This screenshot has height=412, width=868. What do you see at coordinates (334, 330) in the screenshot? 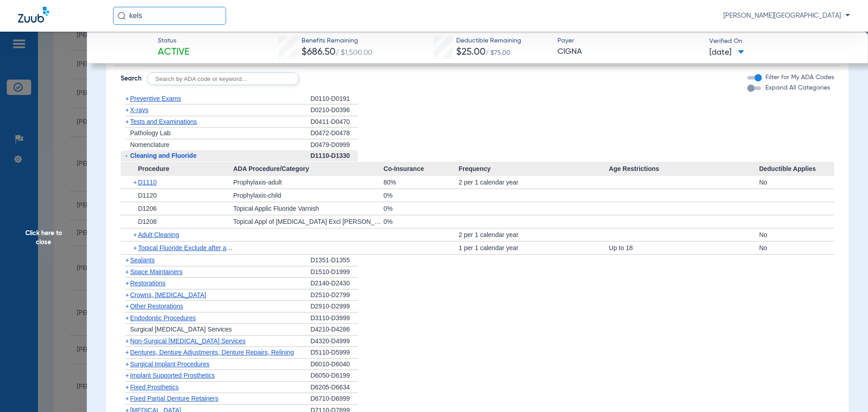
I see `div: D4210-D4286` at bounding box center [334, 330].